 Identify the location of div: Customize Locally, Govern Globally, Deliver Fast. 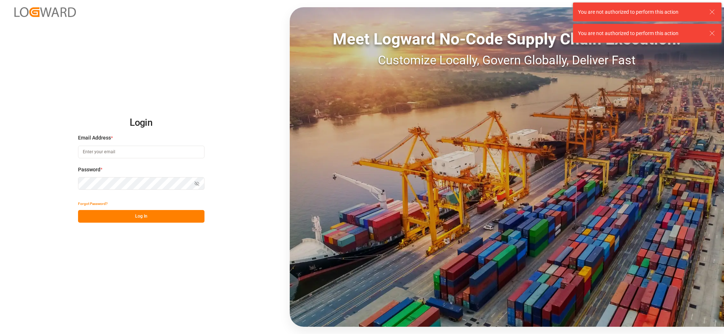
(507, 60).